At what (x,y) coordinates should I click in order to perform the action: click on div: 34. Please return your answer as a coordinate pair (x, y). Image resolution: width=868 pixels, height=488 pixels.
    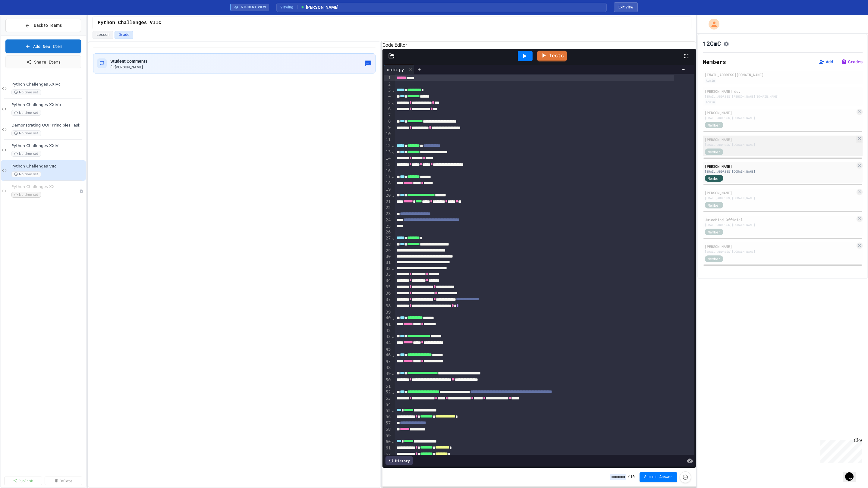
    Looking at the image, I should click on (388, 281).